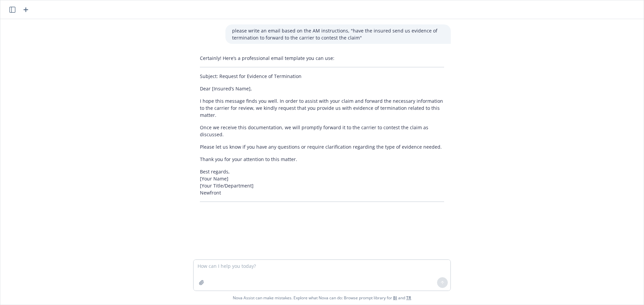 Image resolution: width=644 pixels, height=305 pixels. I want to click on p: Please let us know if you have any questions or require clarification regarding the type of evide..., so click(322, 147).